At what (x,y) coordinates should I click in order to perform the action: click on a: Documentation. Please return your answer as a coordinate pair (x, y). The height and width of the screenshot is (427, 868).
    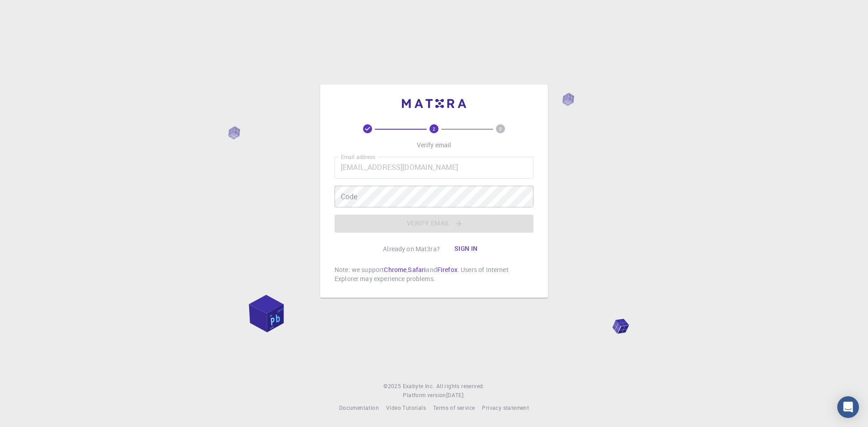
    Looking at the image, I should click on (359, 408).